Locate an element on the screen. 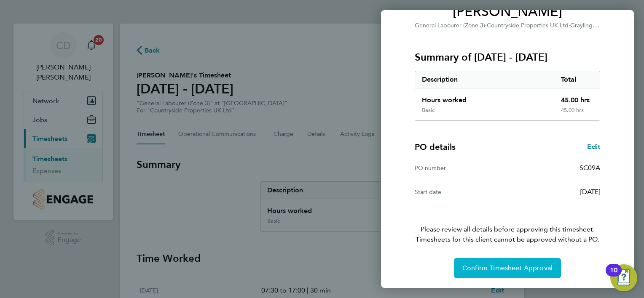 The height and width of the screenshot is (298, 644). div: 10 is located at coordinates (613, 276).